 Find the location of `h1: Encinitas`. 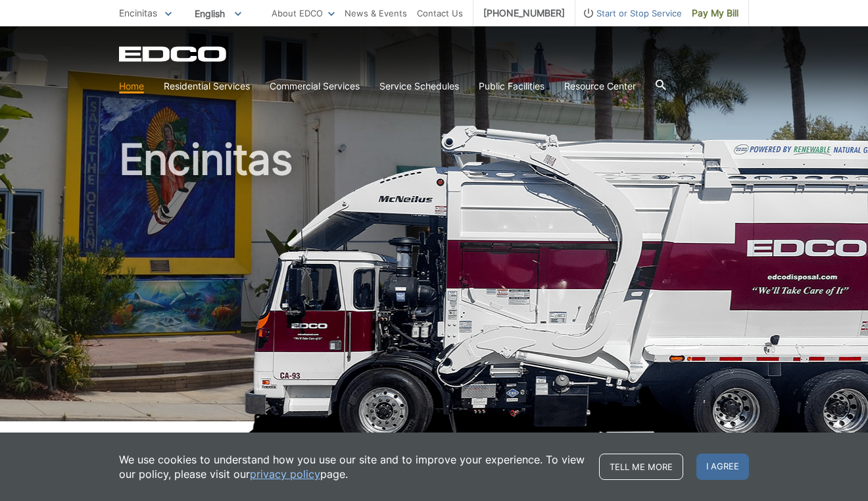

h1: Encinitas is located at coordinates (434, 282).